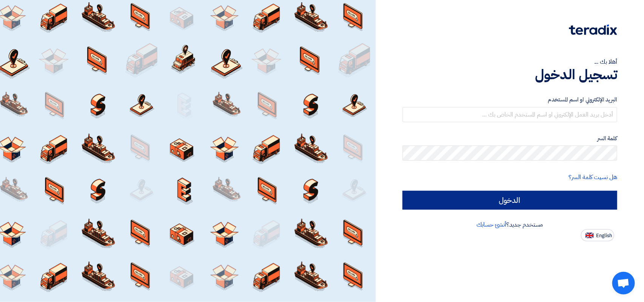 This screenshot has height=302, width=644. I want to click on img: Teradix logo, so click(593, 30).